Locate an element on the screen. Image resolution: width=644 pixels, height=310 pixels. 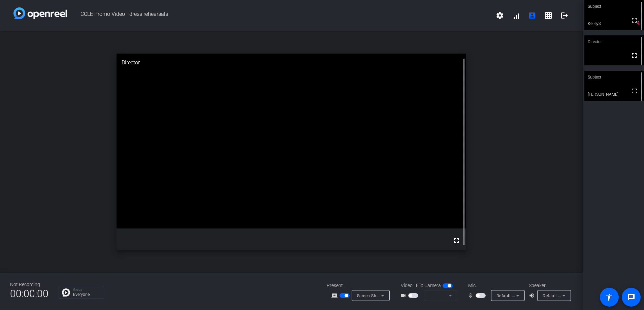
mat-icon: grid_on is located at coordinates (548, 15).